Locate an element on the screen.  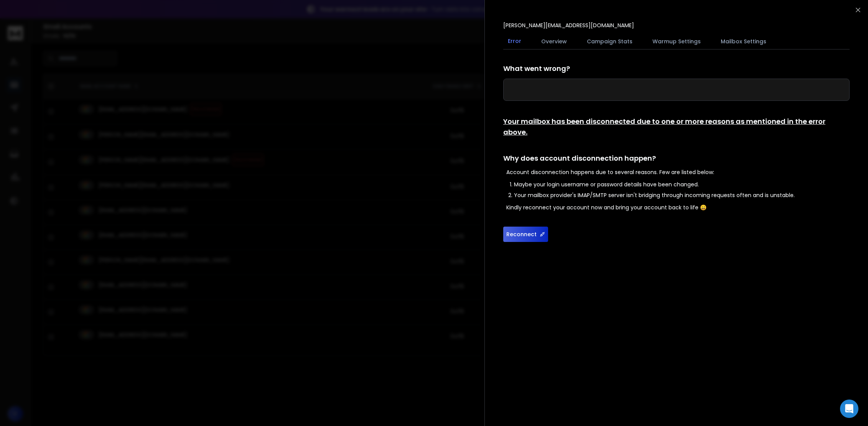
button: Error is located at coordinates (514, 42).